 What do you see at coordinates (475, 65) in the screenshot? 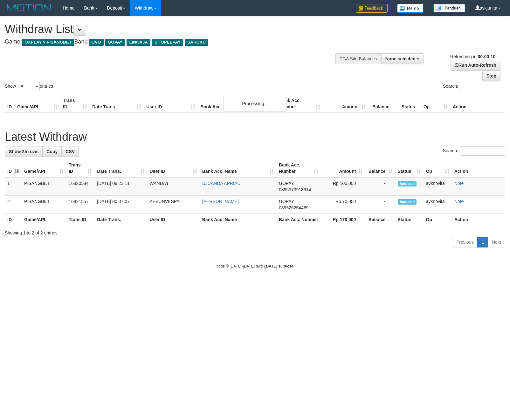
I see `a: Run Auto-Refresh` at bounding box center [475, 65].